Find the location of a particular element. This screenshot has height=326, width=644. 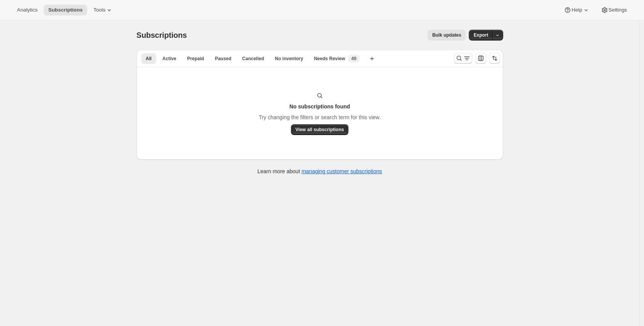

button: Create new view is located at coordinates (372, 59).